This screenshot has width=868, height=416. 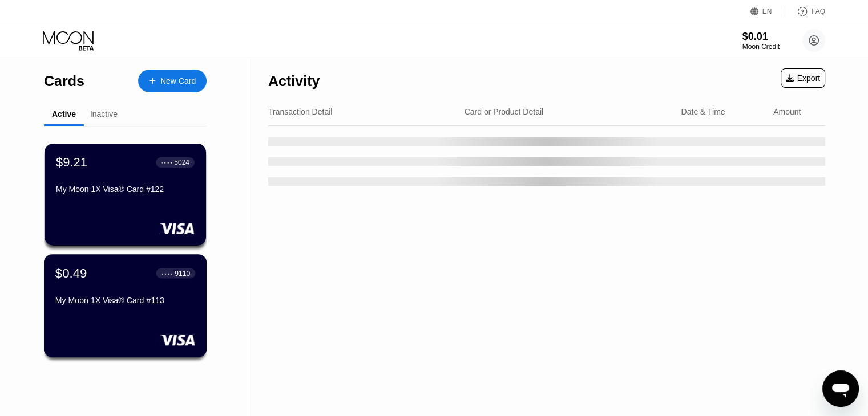 What do you see at coordinates (64, 114) in the screenshot?
I see `div: Active` at bounding box center [64, 114].